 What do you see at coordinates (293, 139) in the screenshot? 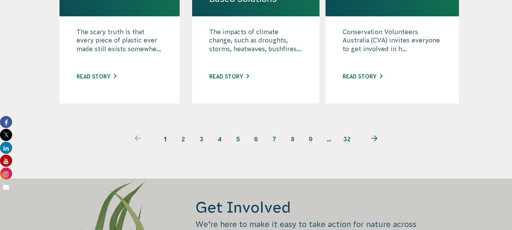
I see `a: 8` at bounding box center [293, 139].